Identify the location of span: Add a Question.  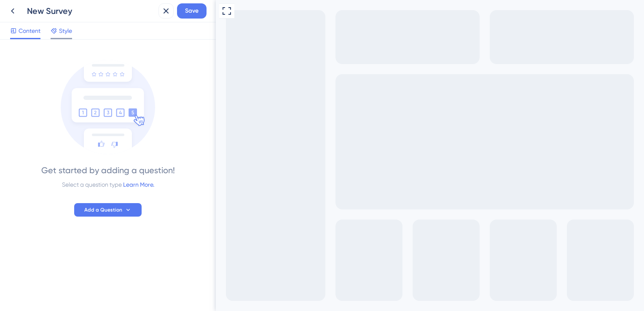
(103, 210).